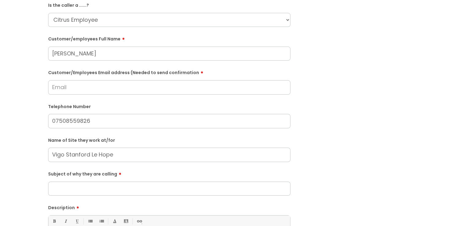 The image size is (464, 226). Describe the element at coordinates (139, 221) in the screenshot. I see `a: Link` at that location.